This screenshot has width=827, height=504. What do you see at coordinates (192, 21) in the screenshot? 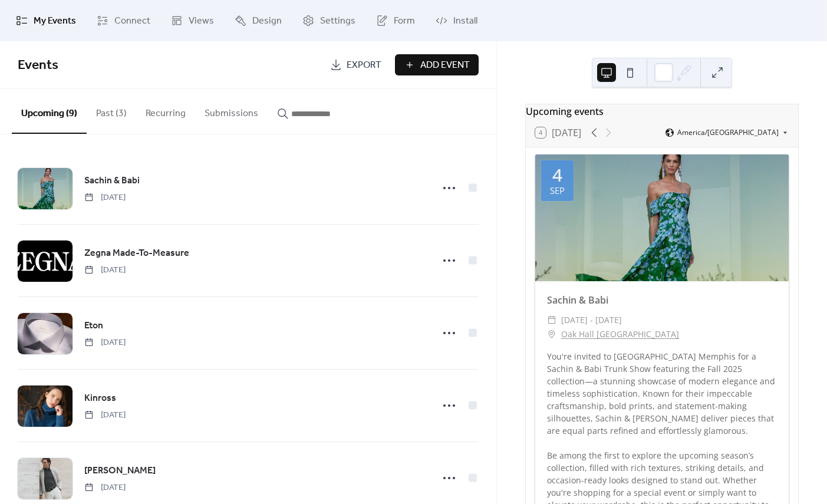
I see `a: Views` at bounding box center [192, 21].